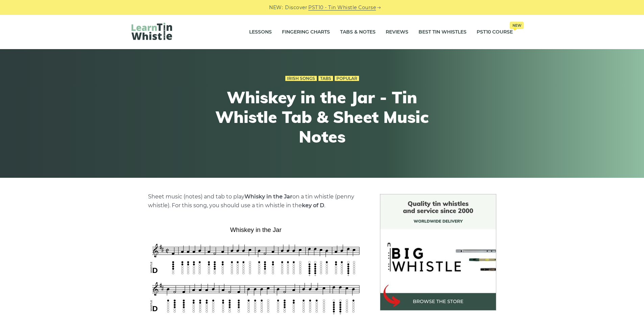 The height and width of the screenshot is (320, 644). Describe the element at coordinates (268, 196) in the screenshot. I see `strong: Whisky in the Jar` at that location.